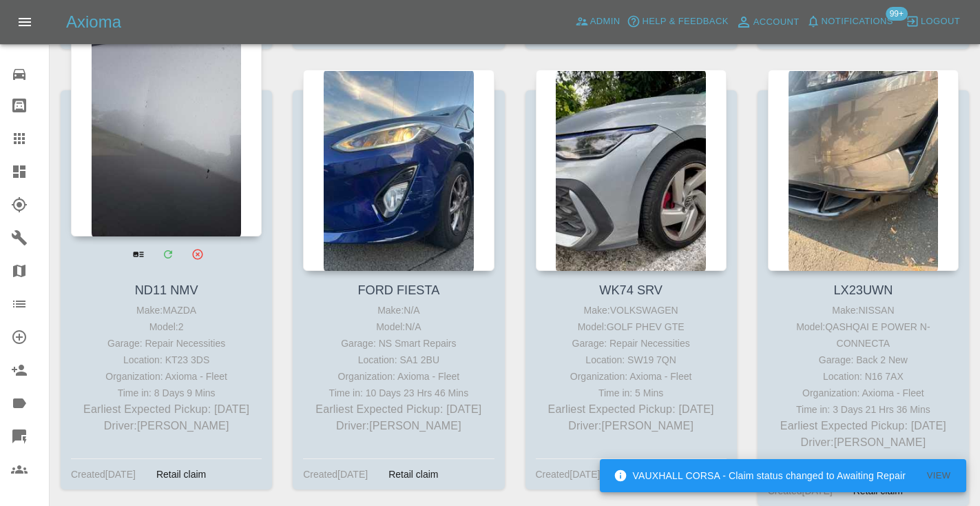  What do you see at coordinates (684, 22) in the screenshot?
I see `span: Help & Feedback` at bounding box center [684, 22].